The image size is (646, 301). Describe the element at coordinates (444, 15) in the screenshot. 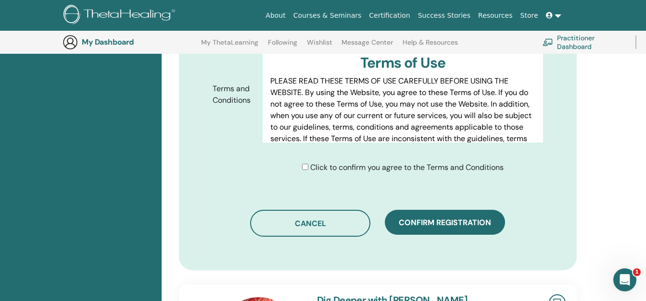

I see `a: Success Stories` at that location.